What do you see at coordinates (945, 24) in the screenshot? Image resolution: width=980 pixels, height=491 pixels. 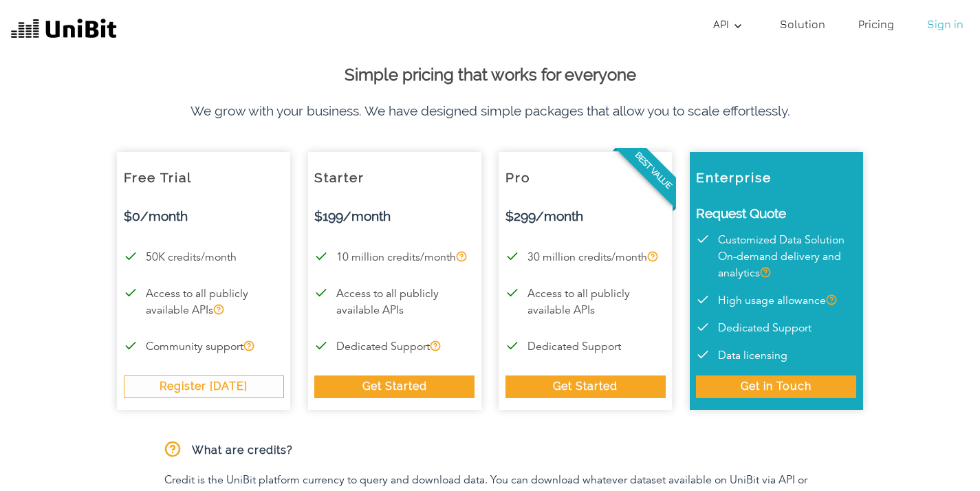 I see `a: Sign in` at bounding box center [945, 24].